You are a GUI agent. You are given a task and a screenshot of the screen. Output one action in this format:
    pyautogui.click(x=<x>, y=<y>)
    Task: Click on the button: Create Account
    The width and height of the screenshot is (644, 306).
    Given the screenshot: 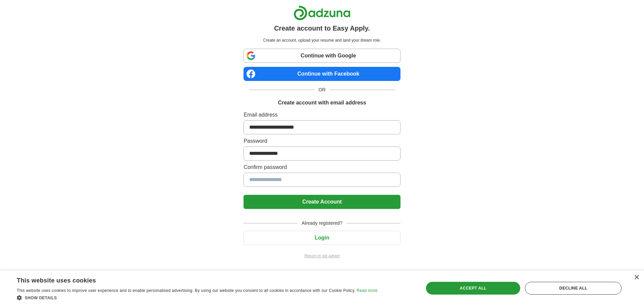 What is the action you would take?
    pyautogui.click(x=322, y=202)
    